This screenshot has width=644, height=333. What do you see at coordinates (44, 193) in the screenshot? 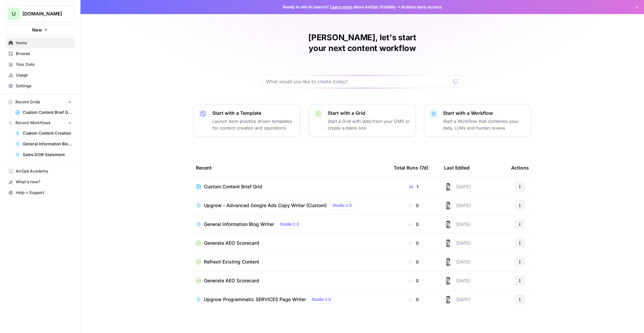
I see `span: Help + Support` at bounding box center [44, 193].